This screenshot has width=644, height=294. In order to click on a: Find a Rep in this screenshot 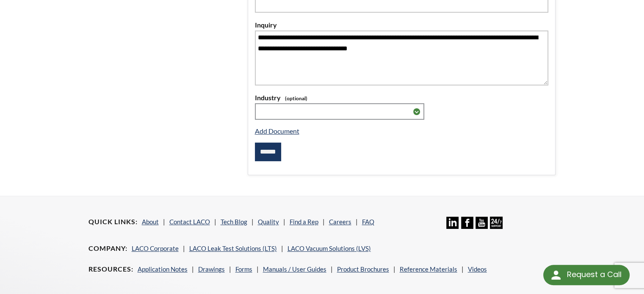, I will do `click(304, 222)`.